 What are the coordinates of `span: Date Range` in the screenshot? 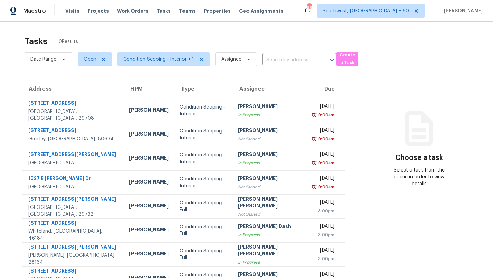 It's located at (43, 59).